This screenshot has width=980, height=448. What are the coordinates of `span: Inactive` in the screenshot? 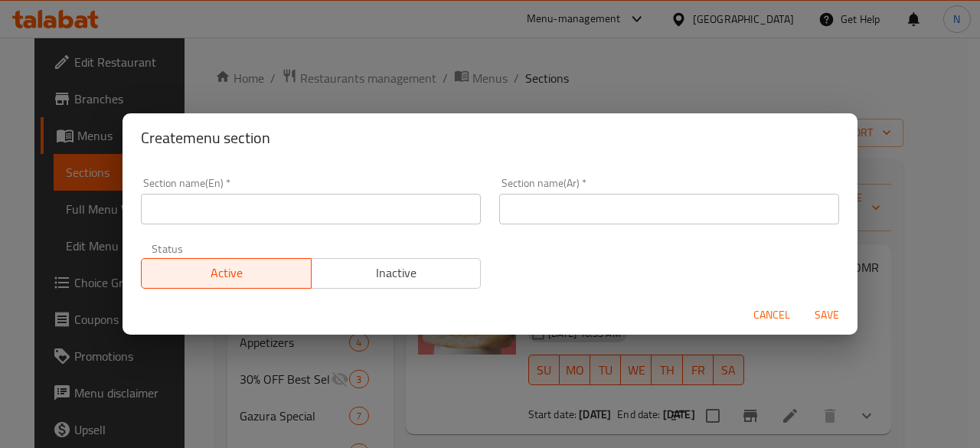 It's located at (396, 272).